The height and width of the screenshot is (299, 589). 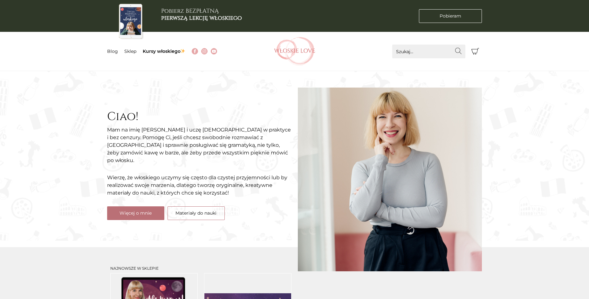 What do you see at coordinates (451, 16) in the screenshot?
I see `a: Pobieram` at bounding box center [451, 16].